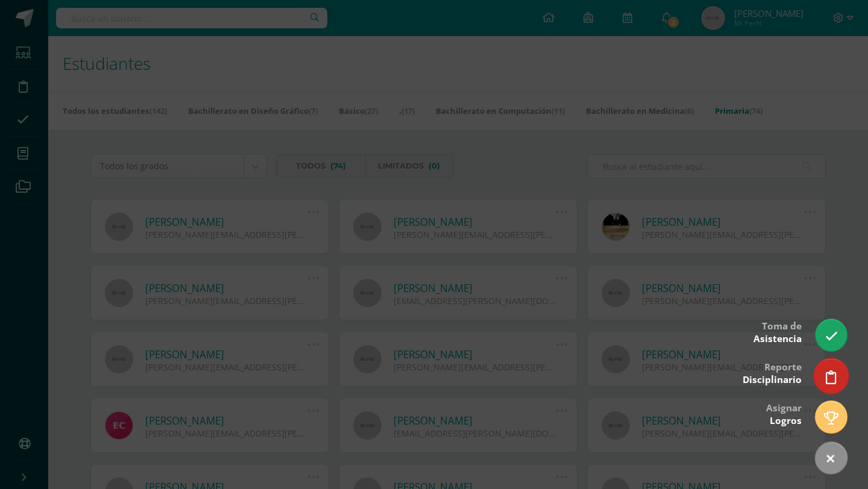  I want to click on div: Reporte, so click(772, 372).